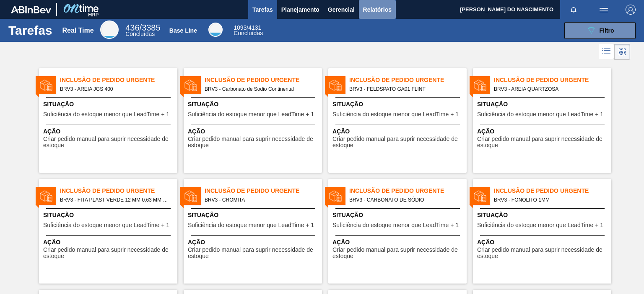 This screenshot has height=294, width=644. I want to click on img: TNhmsLtSVTkK8tSr43FrP2fwEKptu5GPRR3wAAAABJRU5ErkJggg==, so click(31, 10).